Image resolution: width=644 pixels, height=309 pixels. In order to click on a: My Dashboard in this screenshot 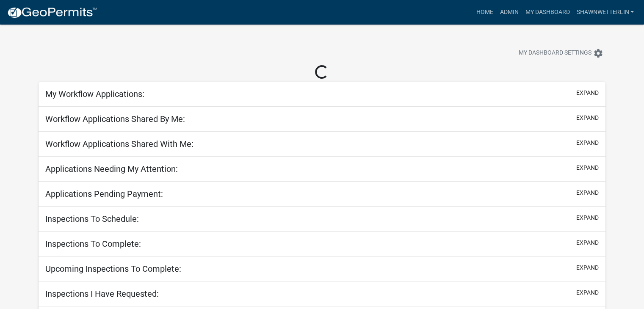, I will do `click(547, 12)`.